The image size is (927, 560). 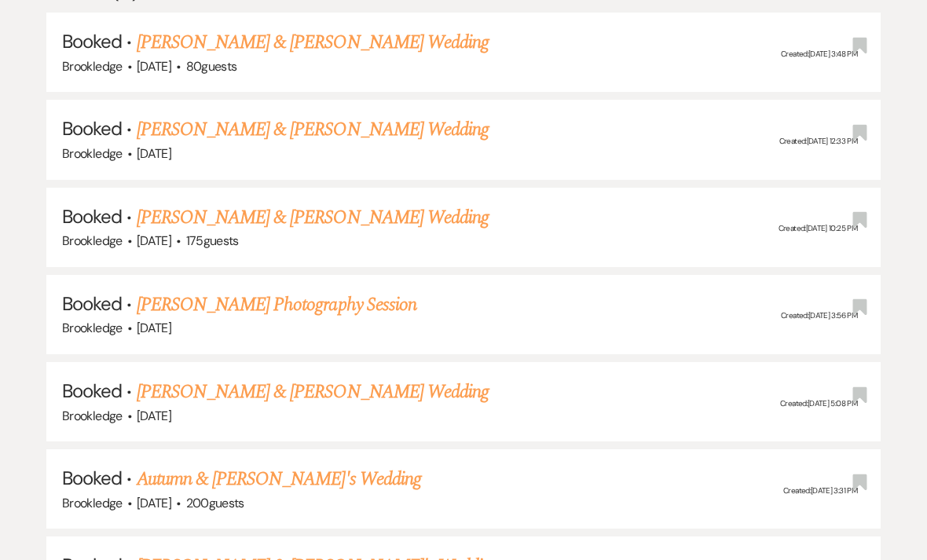 I want to click on span: 175 guests, so click(x=212, y=241).